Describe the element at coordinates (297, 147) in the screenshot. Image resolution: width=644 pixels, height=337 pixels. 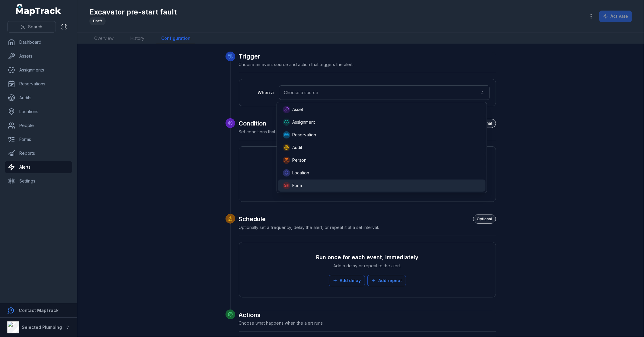
I see `span: Audit` at that location.